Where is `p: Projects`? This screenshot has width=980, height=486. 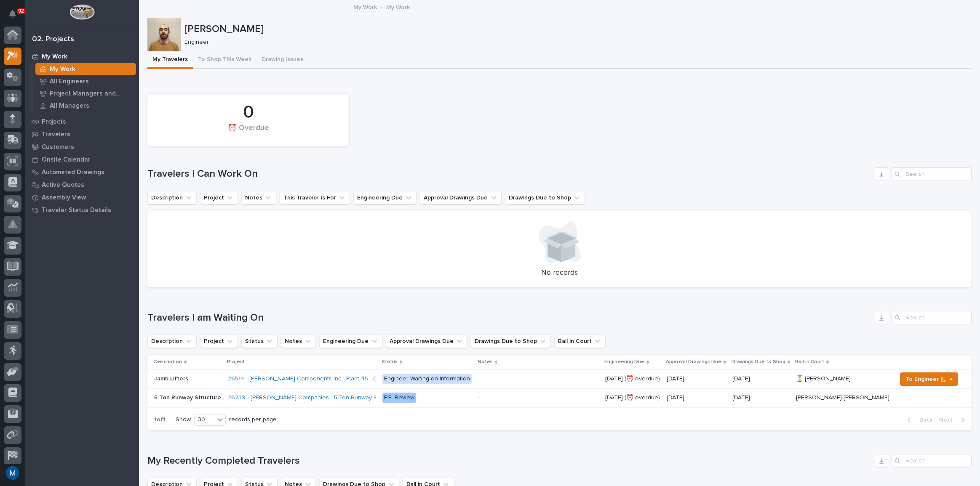 p: Projects is located at coordinates (54, 122).